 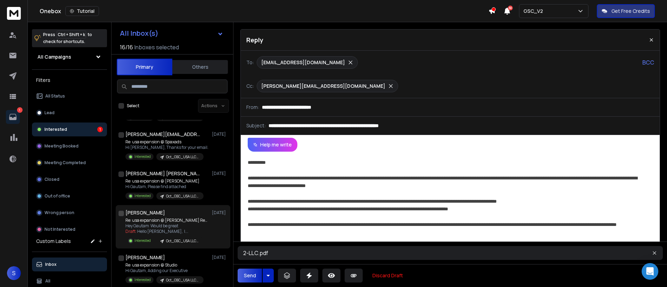 What do you see at coordinates (57, 196) in the screenshot?
I see `p: Out of office` at bounding box center [57, 196].